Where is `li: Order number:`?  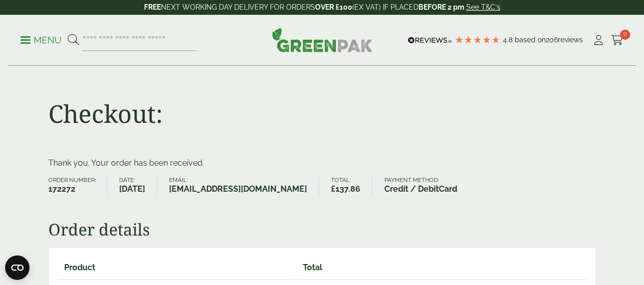
li: Order number: is located at coordinates (78, 186).